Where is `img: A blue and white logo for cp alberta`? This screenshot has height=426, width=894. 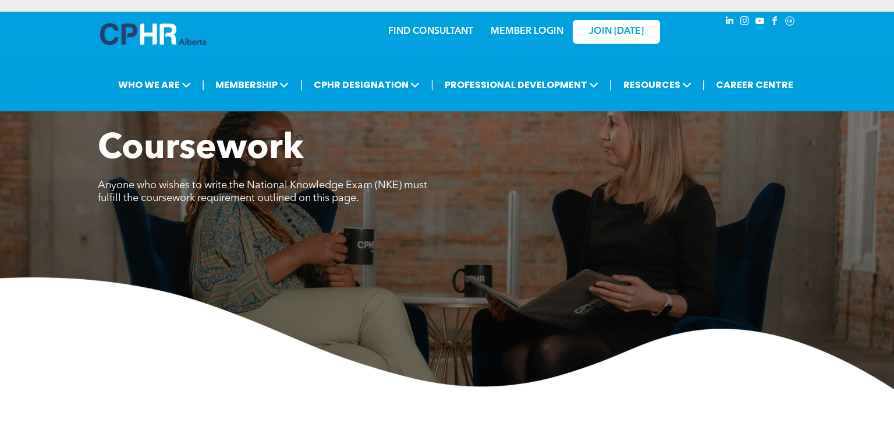
img: A blue and white logo for cp alberta is located at coordinates (153, 34).